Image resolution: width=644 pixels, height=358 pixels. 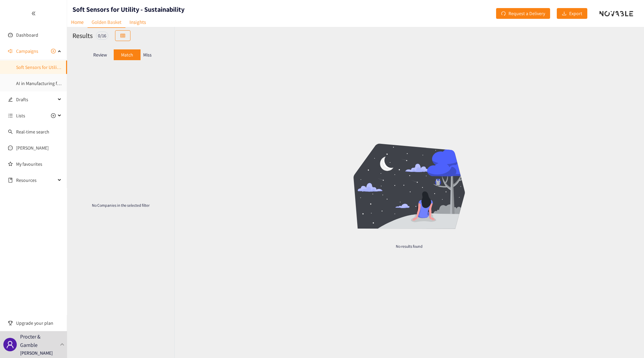 What do you see at coordinates (39, 163) in the screenshot?
I see `a: My favourites` at bounding box center [39, 163].